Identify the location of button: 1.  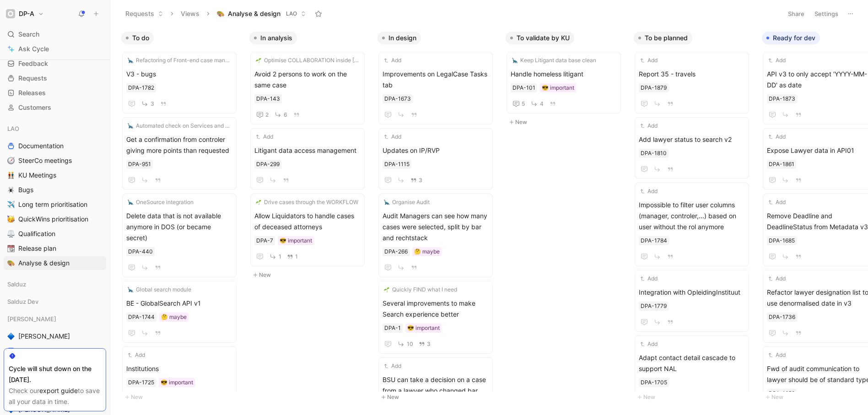
(275, 256).